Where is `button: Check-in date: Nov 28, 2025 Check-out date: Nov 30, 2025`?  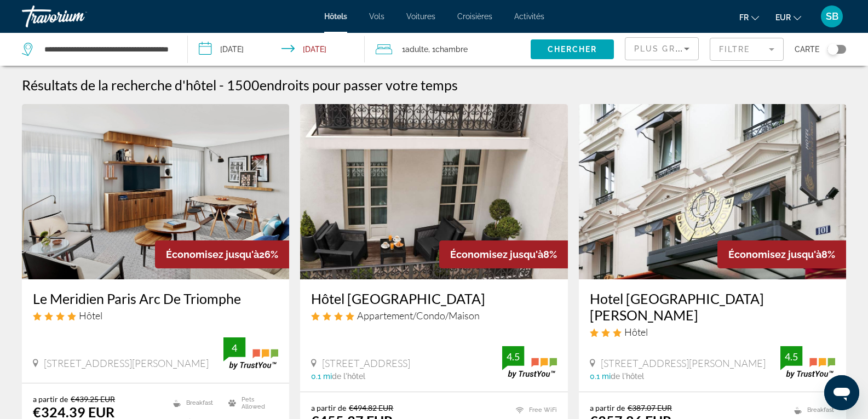 button: Check-in date: Nov 28, 2025 Check-out date: Nov 30, 2025 is located at coordinates (276, 50).